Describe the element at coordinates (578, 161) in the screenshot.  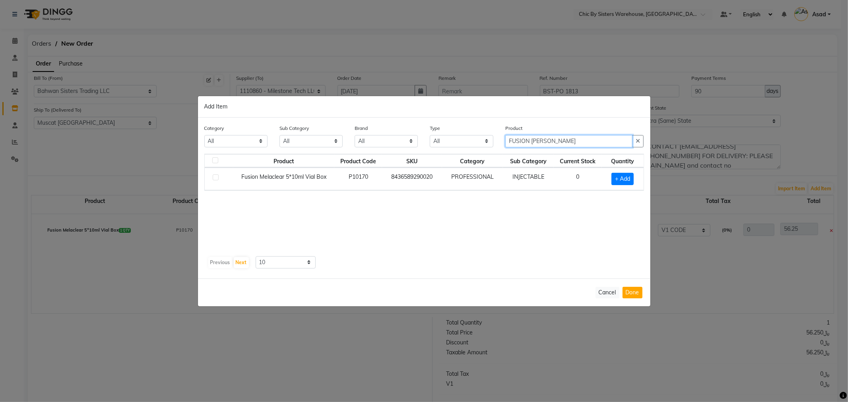
I see `th: Current Stock` at that location.